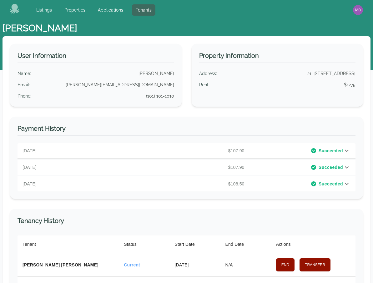  What do you see at coordinates (44, 10) in the screenshot?
I see `a: Listings` at bounding box center [44, 10].